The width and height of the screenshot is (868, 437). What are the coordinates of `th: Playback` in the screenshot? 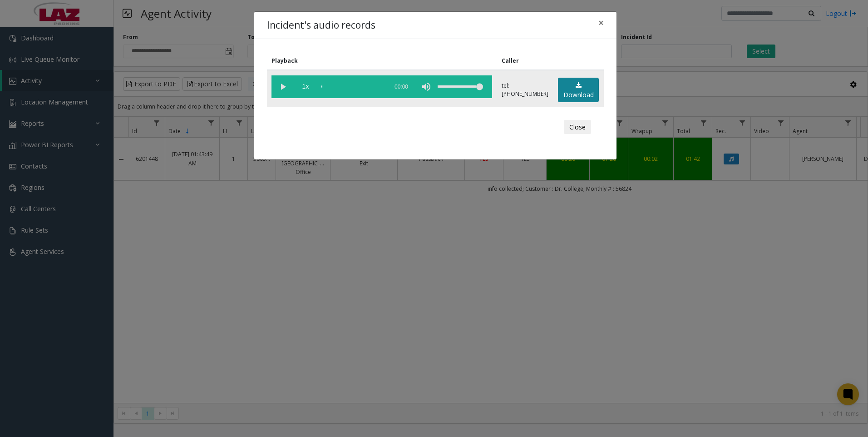 It's located at (382, 61).